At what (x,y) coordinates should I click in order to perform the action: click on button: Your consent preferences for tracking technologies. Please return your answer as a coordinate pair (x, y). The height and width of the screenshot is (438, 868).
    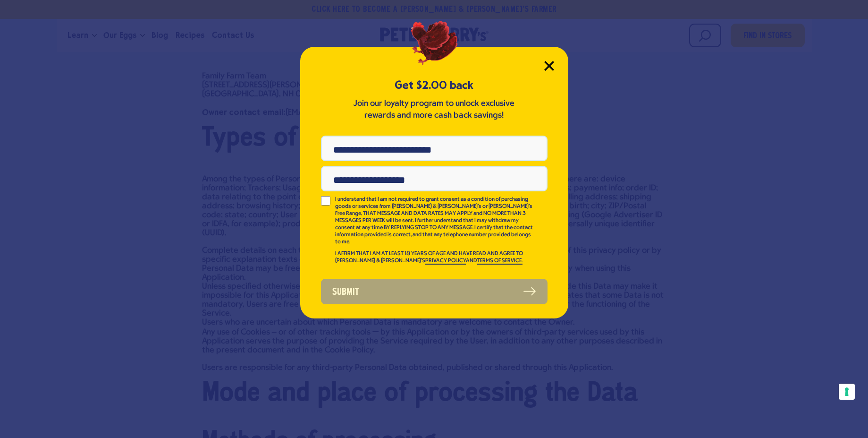
    Looking at the image, I should click on (846, 391).